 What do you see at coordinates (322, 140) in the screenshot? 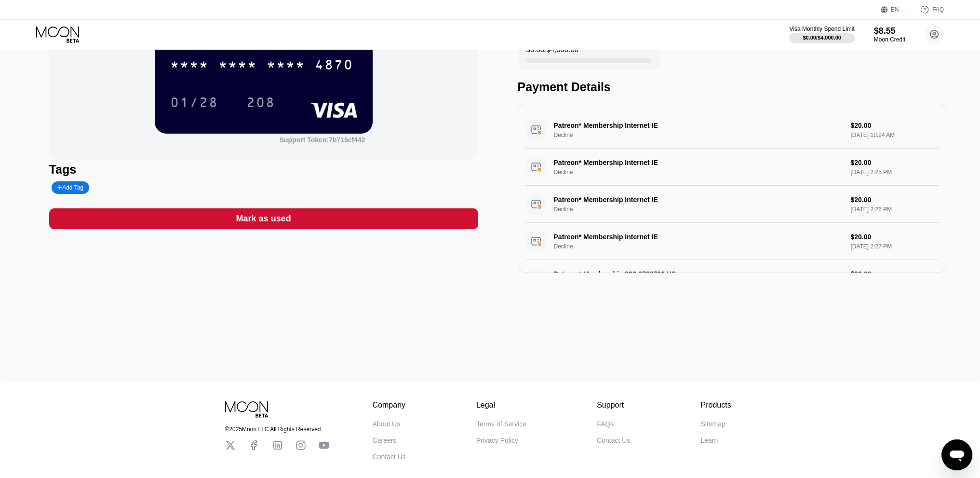
I see `div: Support Token: 7b715cf442` at bounding box center [322, 140].